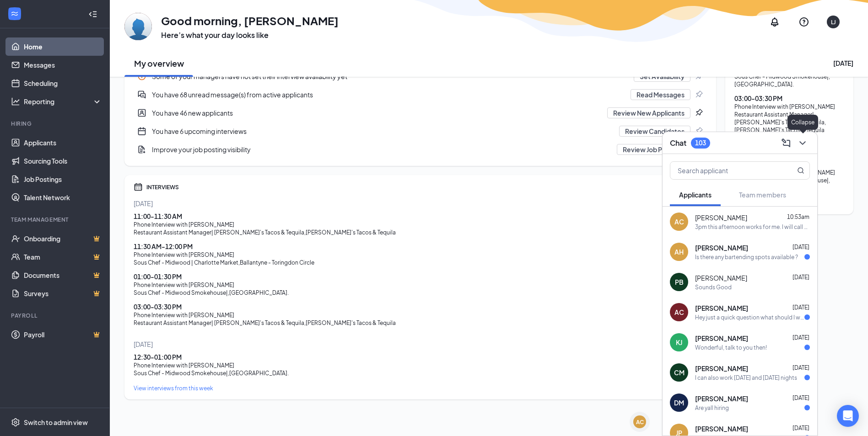 The height and width of the screenshot is (436, 868). I want to click on div: DM, so click(679, 403).